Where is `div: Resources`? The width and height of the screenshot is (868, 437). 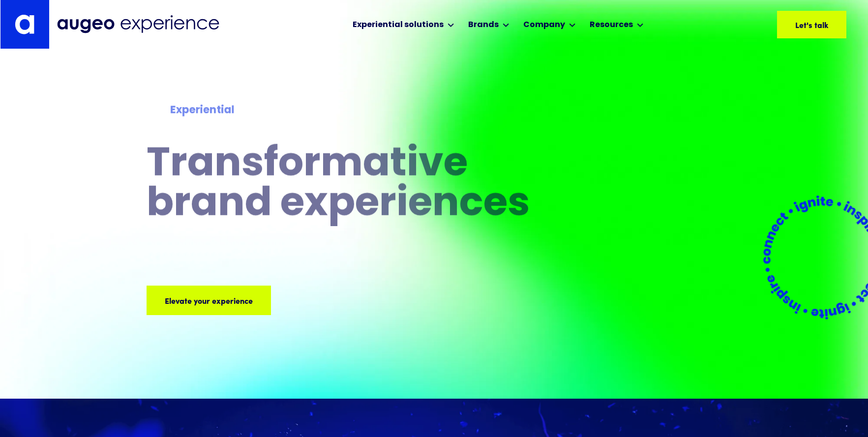
div: Resources is located at coordinates (611, 25).